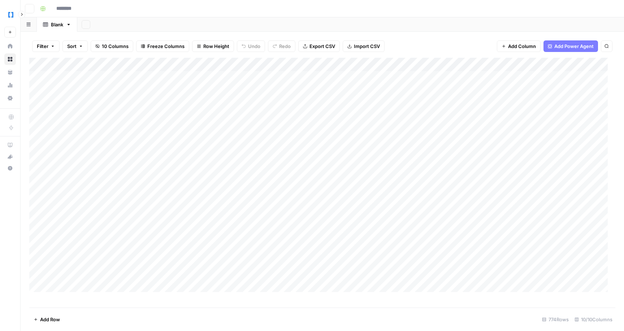 The height and width of the screenshot is (331, 624). Describe the element at coordinates (555, 320) in the screenshot. I see `div: 774 Rows` at that location.